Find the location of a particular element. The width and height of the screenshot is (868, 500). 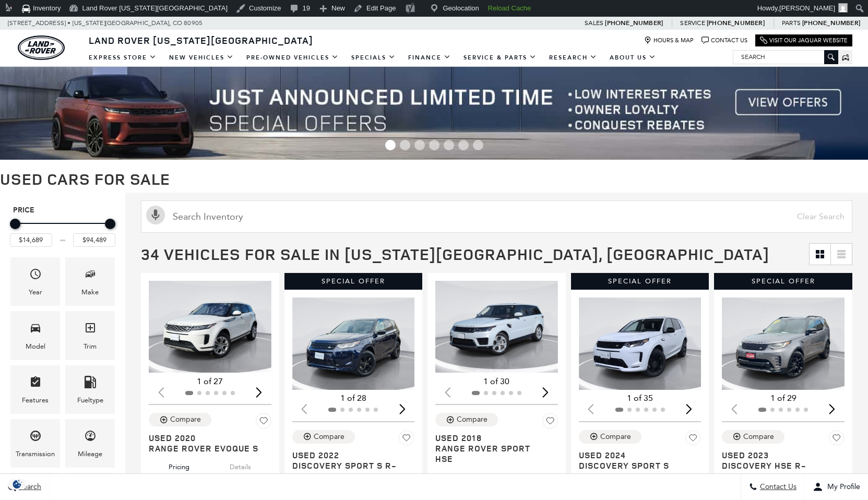

span: Used 2024 is located at coordinates (636, 455).